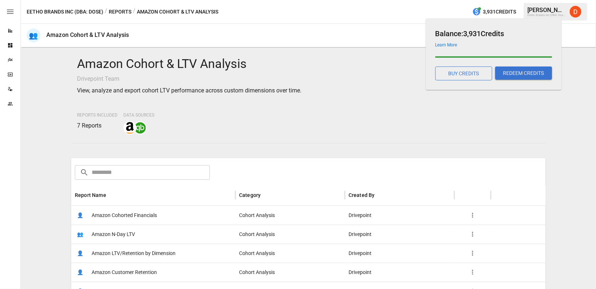 The height and width of the screenshot is (289, 596). What do you see at coordinates (124, 215) in the screenshot?
I see `span: Amazon Cohorted Financials` at bounding box center [124, 215].